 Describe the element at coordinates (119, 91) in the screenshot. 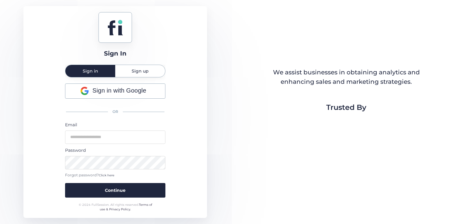

I see `span: Sign in with Google` at that location.